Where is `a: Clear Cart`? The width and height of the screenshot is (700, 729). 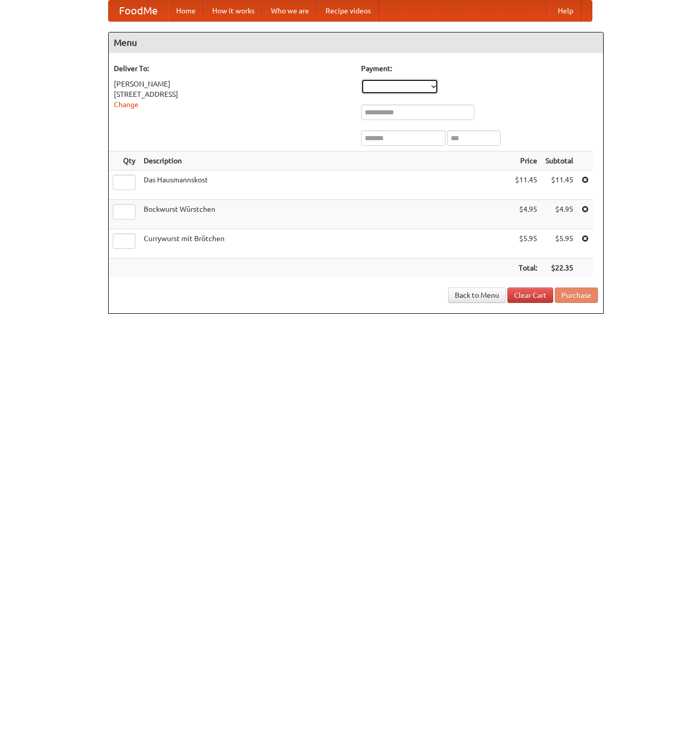 a: Clear Cart is located at coordinates (530, 295).